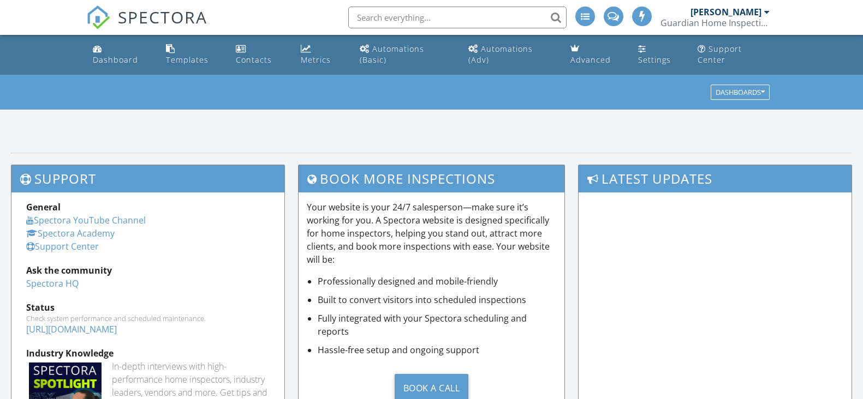 This screenshot has width=863, height=399. What do you see at coordinates (437, 325) in the screenshot?
I see `li: Fully integrated with your Spectora scheduling and reports` at bounding box center [437, 325].